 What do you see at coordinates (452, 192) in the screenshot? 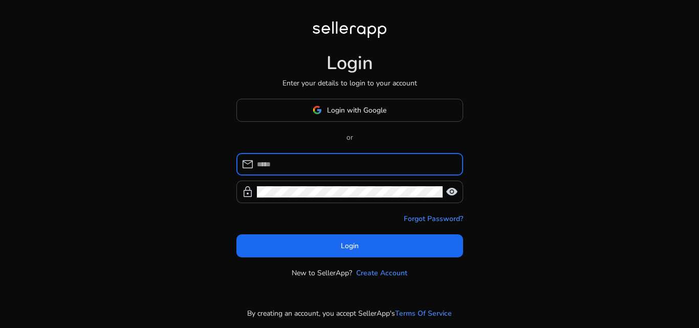
I see `span: visibility` at bounding box center [452, 192].